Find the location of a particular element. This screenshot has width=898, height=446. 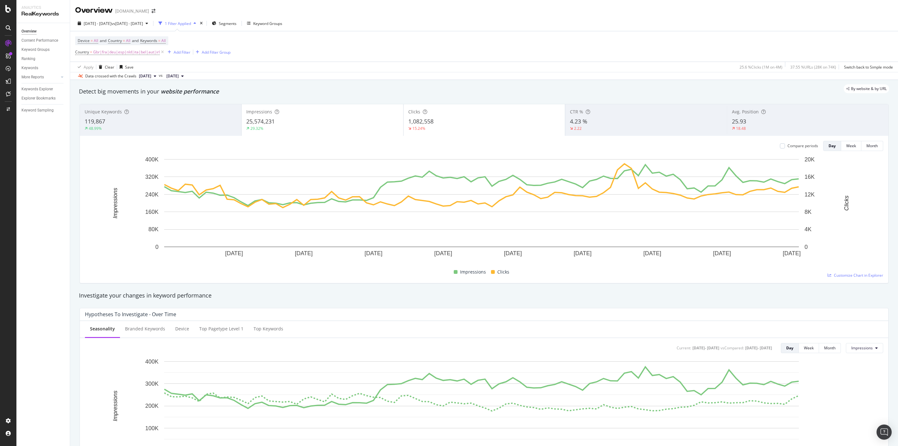

a: Content Performance is located at coordinates (43, 40).